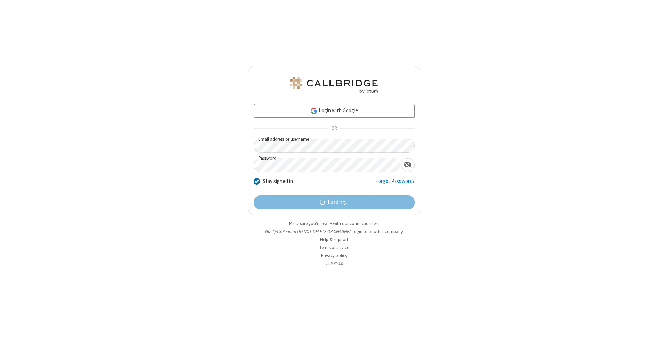 This screenshot has height=338, width=668. I want to click on label: Stay signed in, so click(278, 181).